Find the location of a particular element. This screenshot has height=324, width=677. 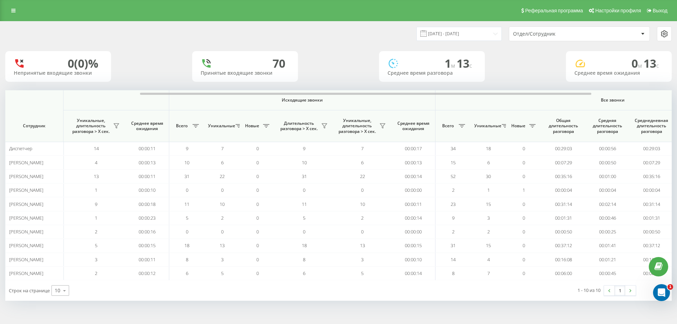

span: 30 is located at coordinates (488, 176).